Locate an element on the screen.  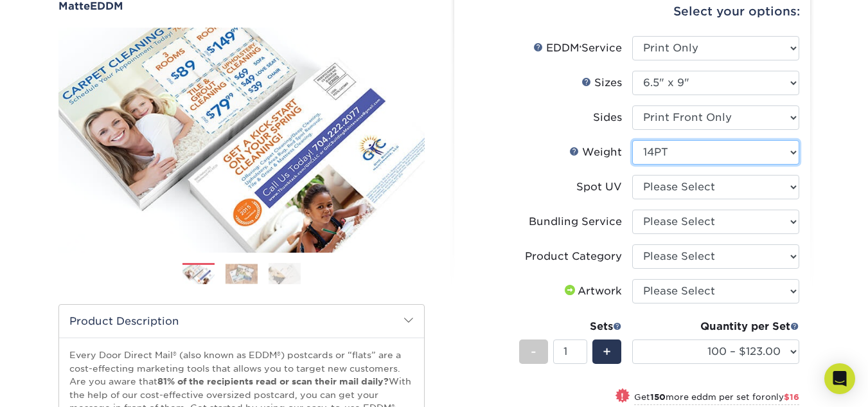
div: Sizes is located at coordinates (601, 83).